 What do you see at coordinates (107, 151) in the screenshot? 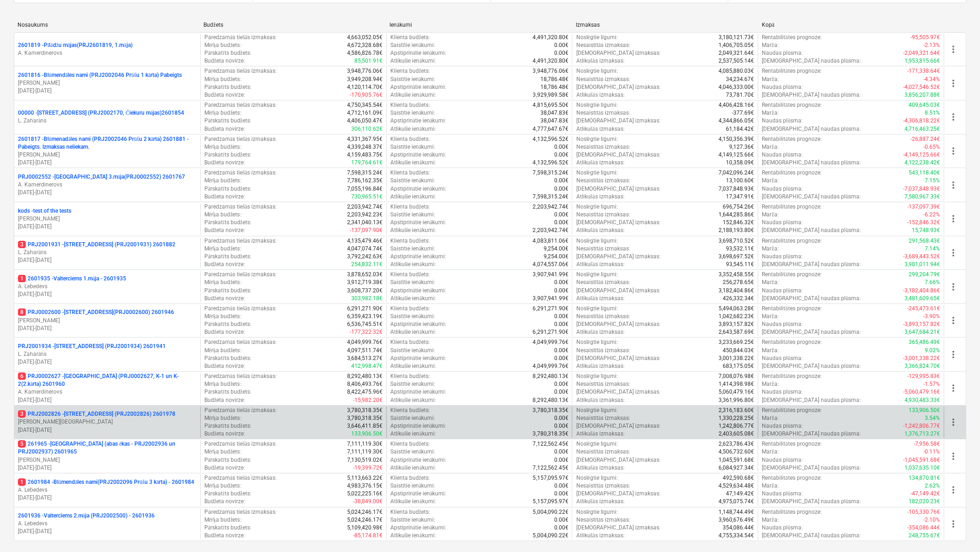
I see `div: 2601817 -Blūmenadāles nami (PRJ2002046 Prūšu 2 kārta) 2601881 - Pabeigts. Izmaksas neliekam.[PERS...` at bounding box center [107, 151].